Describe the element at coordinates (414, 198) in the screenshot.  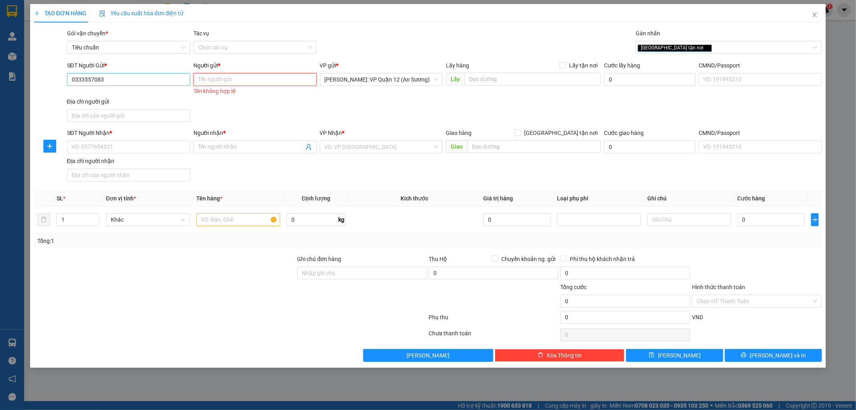
I see `span: Kích thước` at that location.